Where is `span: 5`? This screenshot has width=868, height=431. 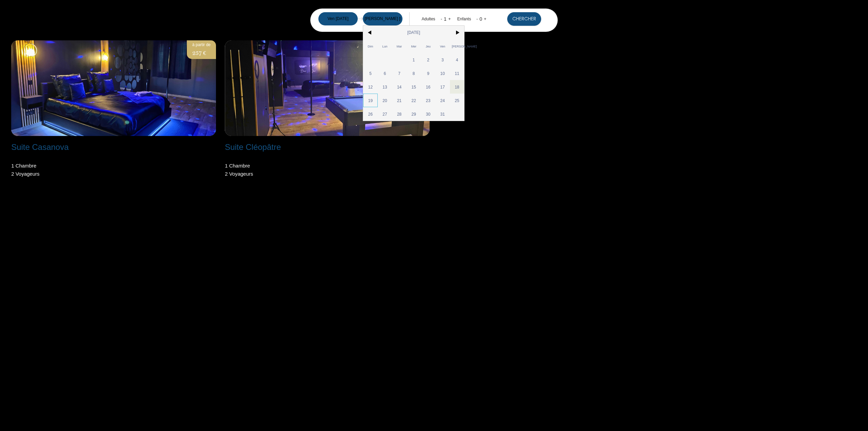 span: 5 is located at coordinates (370, 73).